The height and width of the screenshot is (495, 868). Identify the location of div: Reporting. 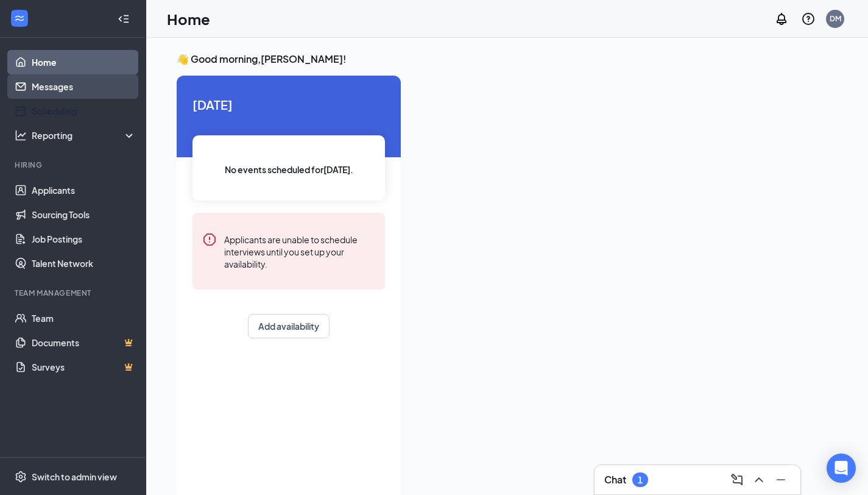
(84, 136).